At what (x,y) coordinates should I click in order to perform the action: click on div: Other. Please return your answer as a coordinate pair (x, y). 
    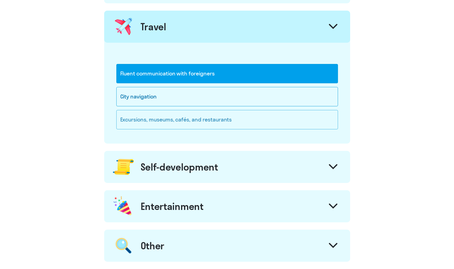
    Looking at the image, I should click on (152, 246).